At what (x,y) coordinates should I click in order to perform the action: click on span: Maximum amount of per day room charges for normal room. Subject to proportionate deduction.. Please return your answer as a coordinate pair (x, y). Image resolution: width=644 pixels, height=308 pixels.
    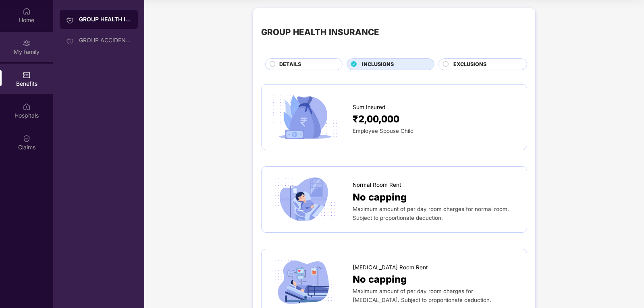
    Looking at the image, I should click on (431, 213).